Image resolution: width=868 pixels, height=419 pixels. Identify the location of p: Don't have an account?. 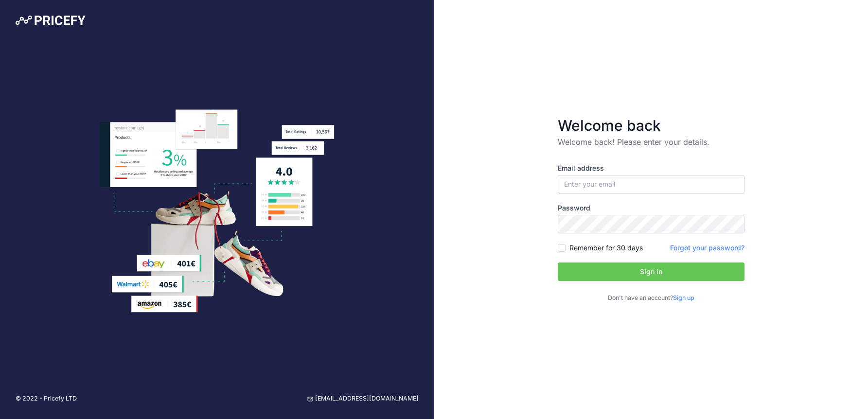
(651, 298).